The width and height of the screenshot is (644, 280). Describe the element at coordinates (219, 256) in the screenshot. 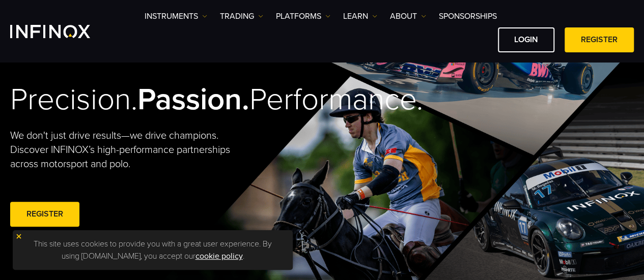

I see `a: cookie policy` at that location.